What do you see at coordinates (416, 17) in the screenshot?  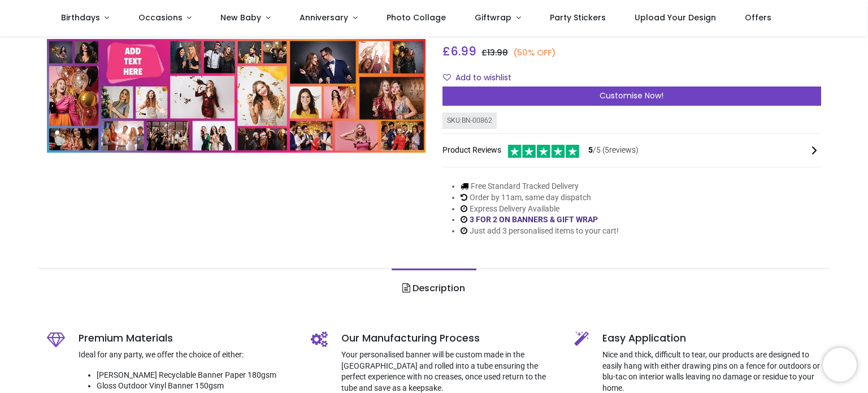 I see `span: Photo Collage` at bounding box center [416, 17].